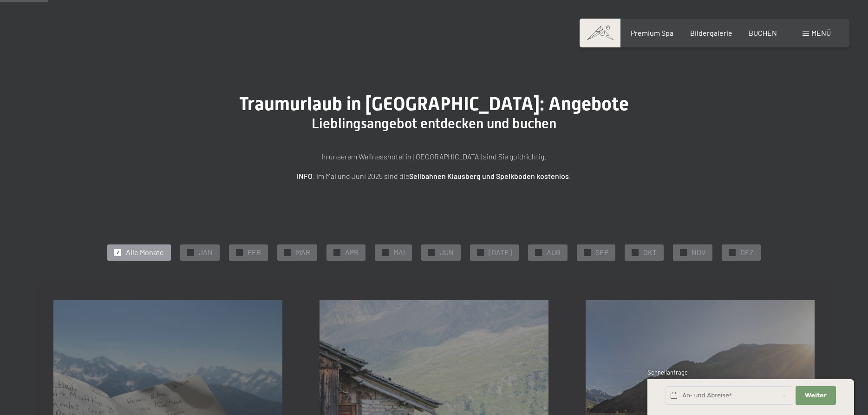  What do you see at coordinates (305, 175) in the screenshot?
I see `strong: INFO` at bounding box center [305, 175].